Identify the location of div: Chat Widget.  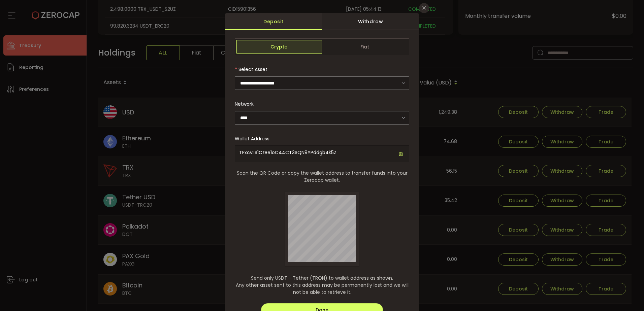
(627, 295).